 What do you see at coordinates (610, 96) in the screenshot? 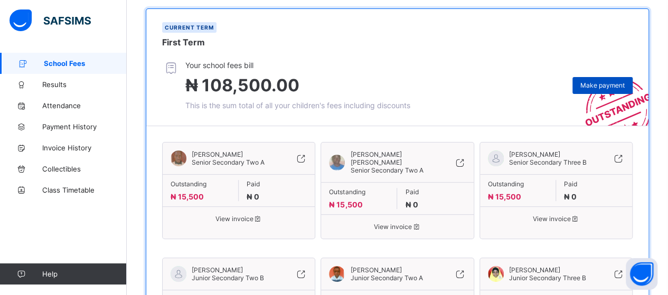
I see `img: outstanding-stamp.3c148f88c3ebafa6da95868fa43343a1.svg` at bounding box center [610, 96].